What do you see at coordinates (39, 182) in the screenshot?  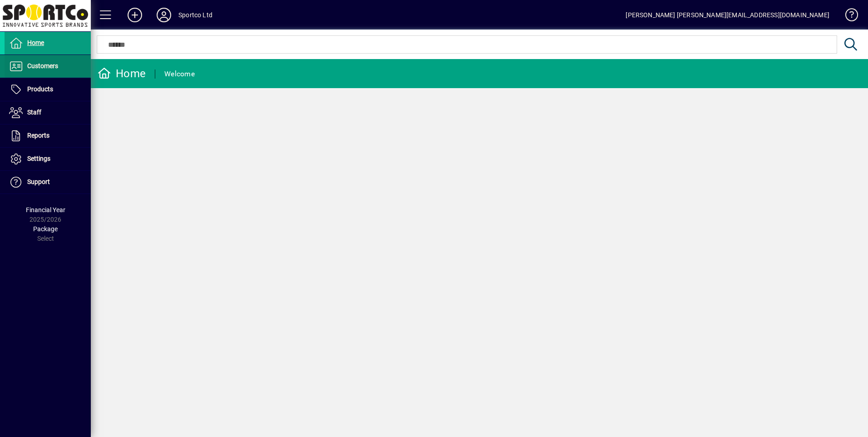 I see `span: Support` at bounding box center [39, 182].